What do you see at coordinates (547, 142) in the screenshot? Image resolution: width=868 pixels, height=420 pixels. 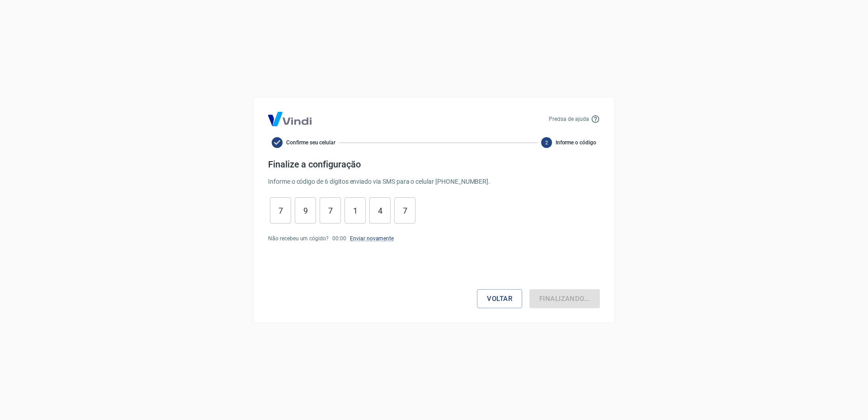 I see `text: 2` at bounding box center [547, 142].